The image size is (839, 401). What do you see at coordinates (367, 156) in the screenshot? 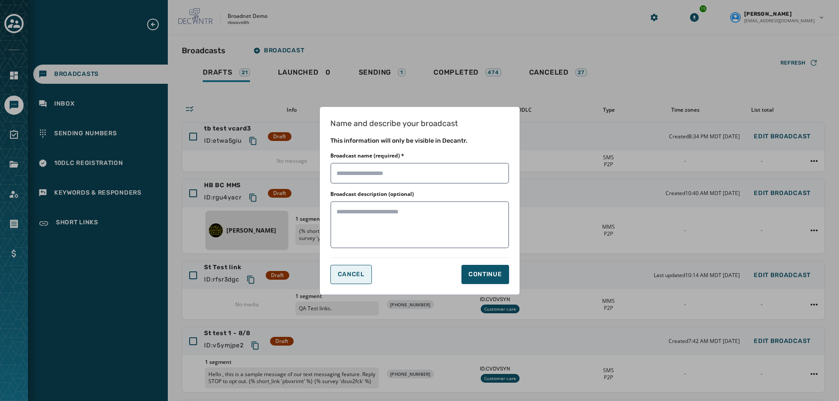
I see `label: Broadcast name (required) *` at bounding box center [367, 156].